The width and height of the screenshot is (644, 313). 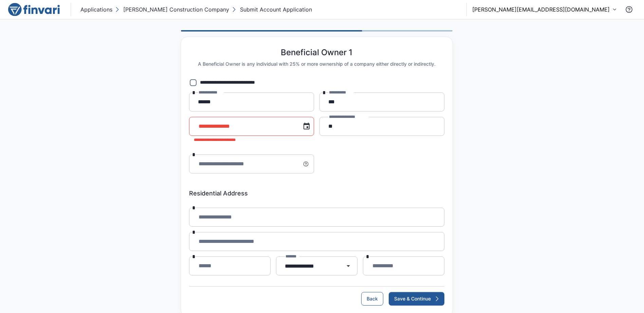 I want to click on h5: Beneficial Owner 1, so click(x=317, y=52).